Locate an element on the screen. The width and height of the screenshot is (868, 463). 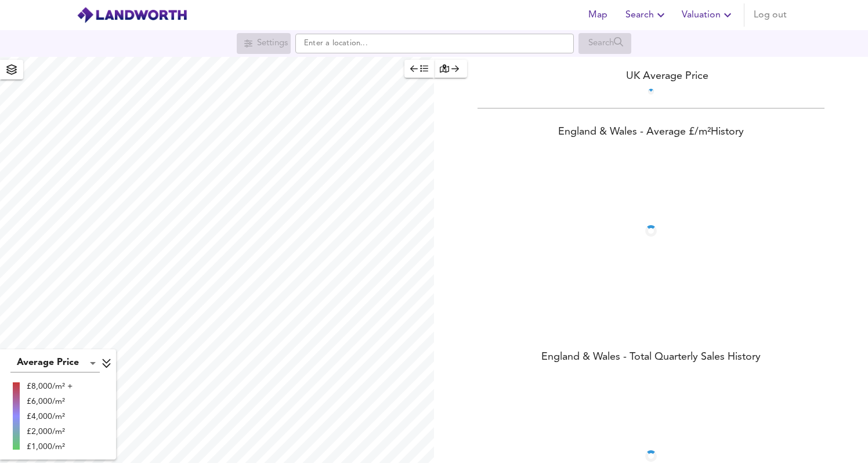
button: Search is located at coordinates (646, 15).